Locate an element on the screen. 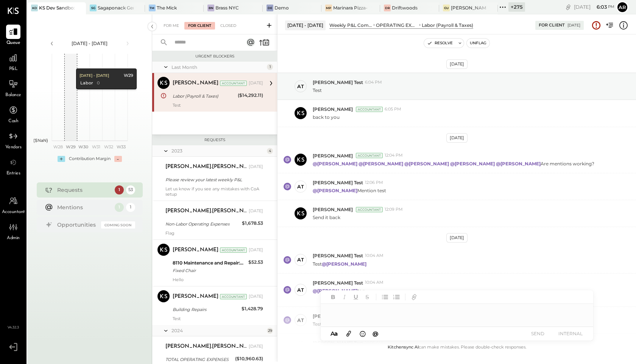 The image size is (636, 364). div: 8110 Maintenance and Repair:Building Repairs is located at coordinates (209, 263).